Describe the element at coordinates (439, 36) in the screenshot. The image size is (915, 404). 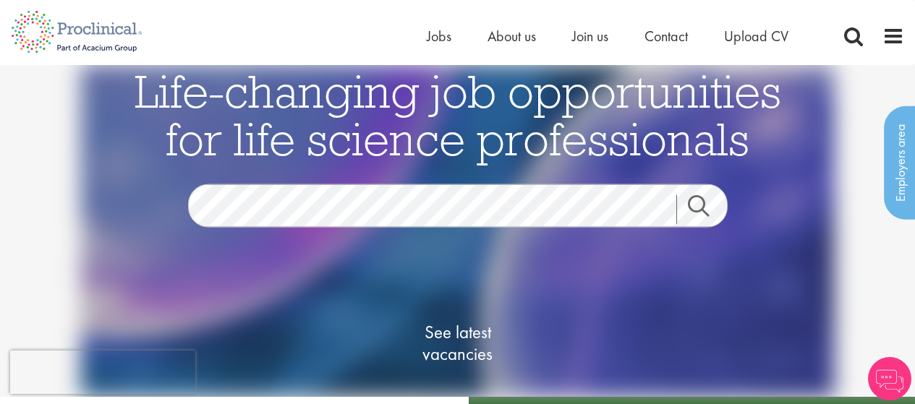
I see `a: Jobs` at that location.